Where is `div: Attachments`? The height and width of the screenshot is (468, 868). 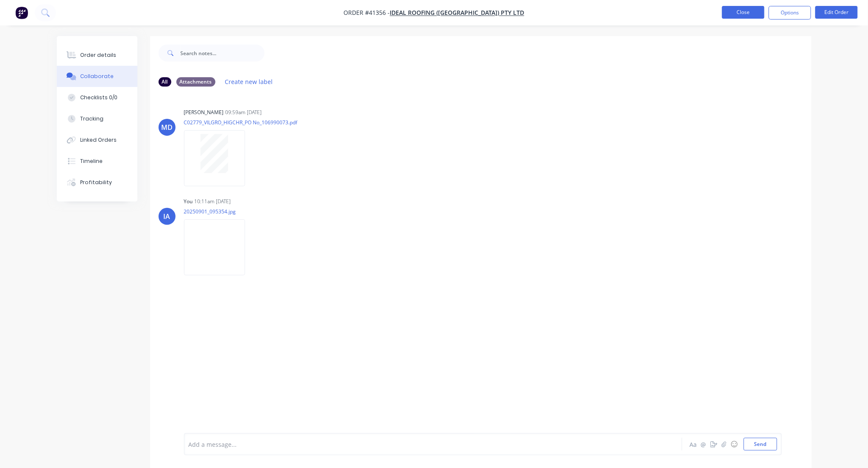
div: Attachments is located at coordinates (196, 82).